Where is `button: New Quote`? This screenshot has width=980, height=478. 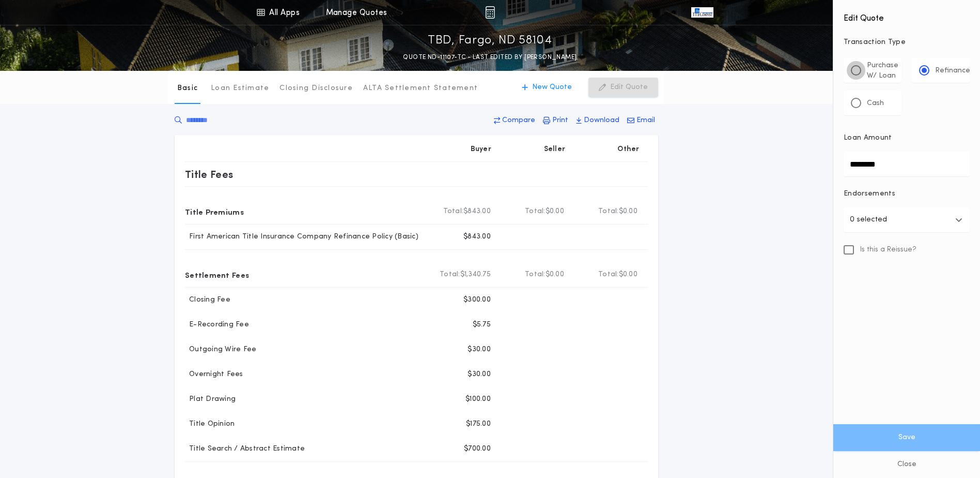 button: New Quote is located at coordinates (547, 87).